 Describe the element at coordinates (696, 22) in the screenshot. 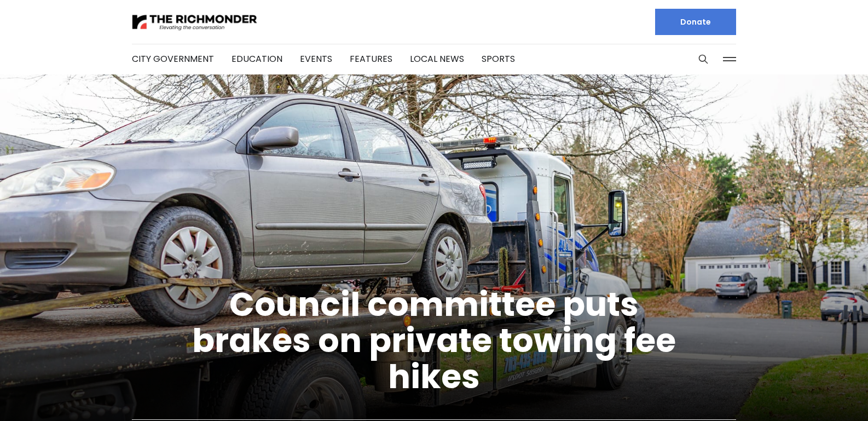

I see `a: Donate` at that location.